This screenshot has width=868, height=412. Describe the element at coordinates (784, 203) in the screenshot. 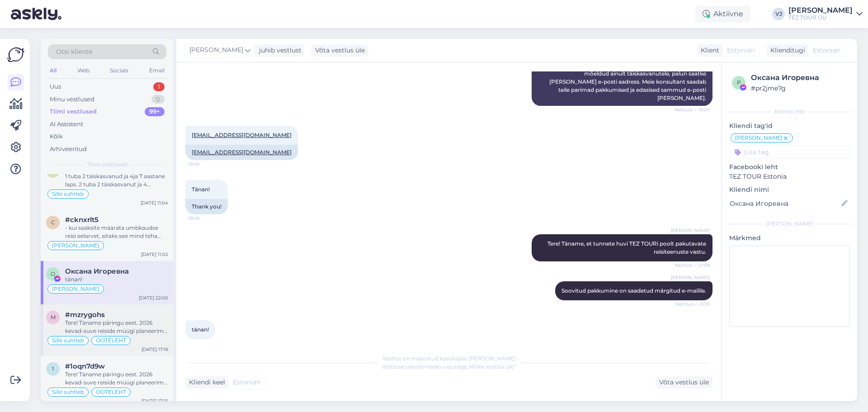

I see `input: Lisa nimi` at that location.